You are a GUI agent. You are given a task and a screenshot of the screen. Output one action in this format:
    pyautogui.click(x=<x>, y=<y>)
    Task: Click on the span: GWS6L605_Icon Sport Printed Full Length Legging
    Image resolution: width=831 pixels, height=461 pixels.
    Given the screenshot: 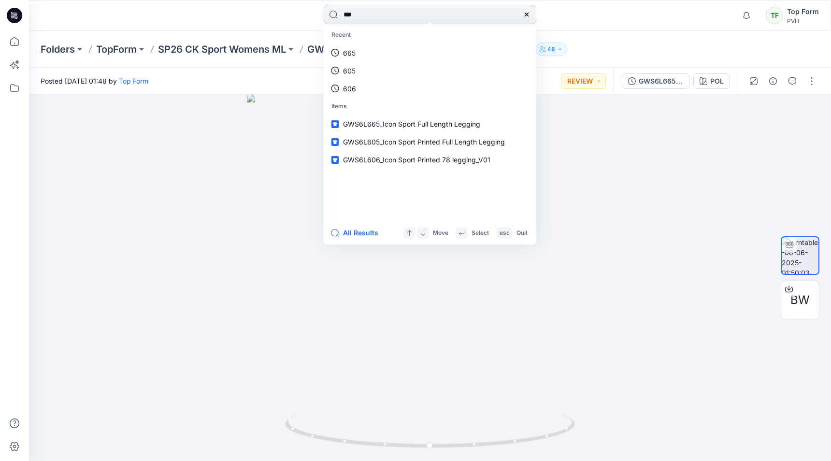 What is the action you would take?
    pyautogui.click(x=424, y=142)
    